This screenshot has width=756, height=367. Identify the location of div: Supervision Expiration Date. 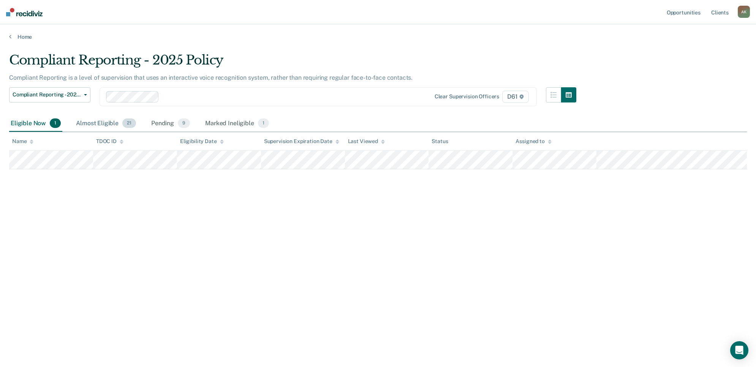
(301, 141).